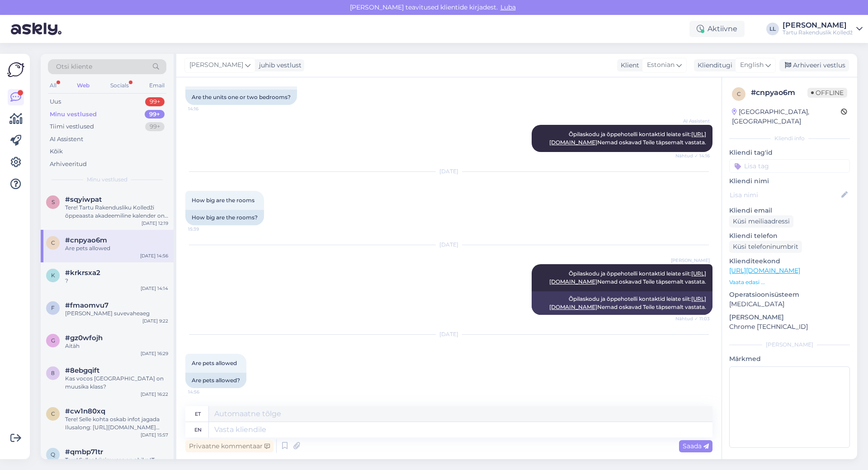 The height and width of the screenshot is (470, 868). I want to click on div: Tartu Rakenduslik Kolledž, so click(818, 32).